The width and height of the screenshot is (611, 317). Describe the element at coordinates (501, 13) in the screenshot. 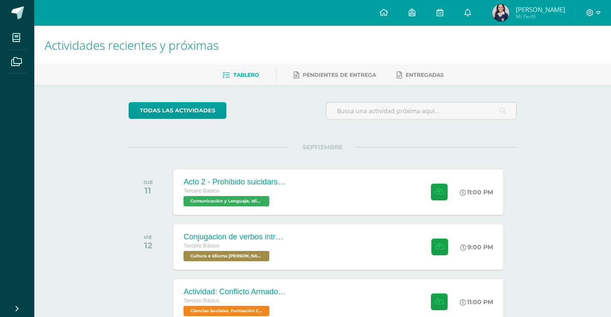

I see `img: 247608930fe9e8d457b9cdbfcb073c93.png` at that location.